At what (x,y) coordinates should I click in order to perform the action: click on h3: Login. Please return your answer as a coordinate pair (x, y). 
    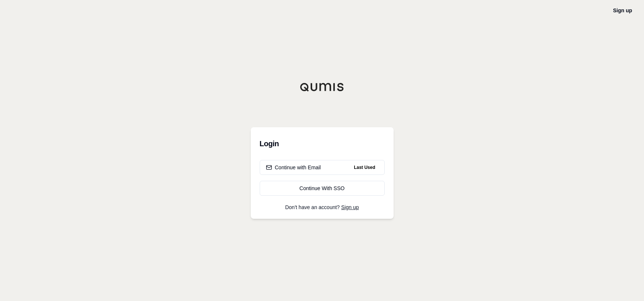
    Looking at the image, I should click on (322, 144).